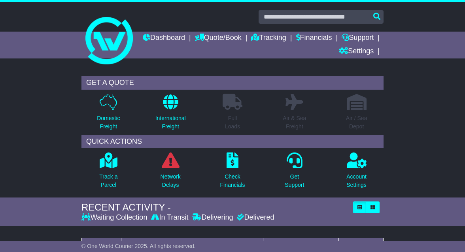  Describe the element at coordinates (357, 123) in the screenshot. I see `p: Air / Sea Depot` at that location.